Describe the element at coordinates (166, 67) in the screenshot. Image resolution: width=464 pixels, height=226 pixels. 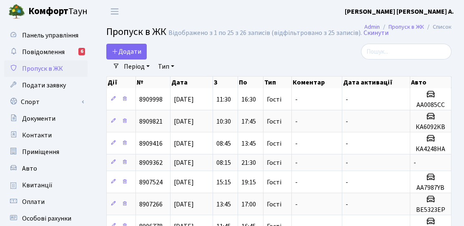
I see `a: Тип` at that location.